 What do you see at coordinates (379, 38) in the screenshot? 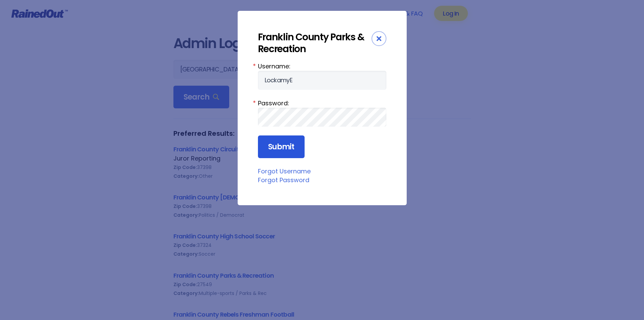
I see `div: Close` at bounding box center [379, 38].